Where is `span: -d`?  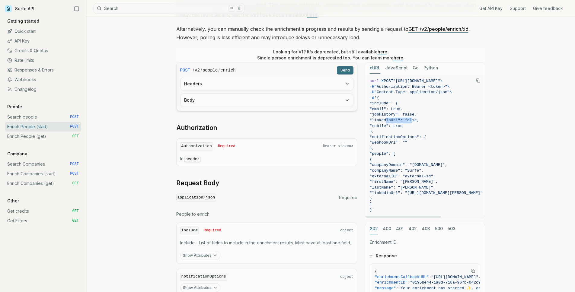
span: -d is located at coordinates (372, 98).